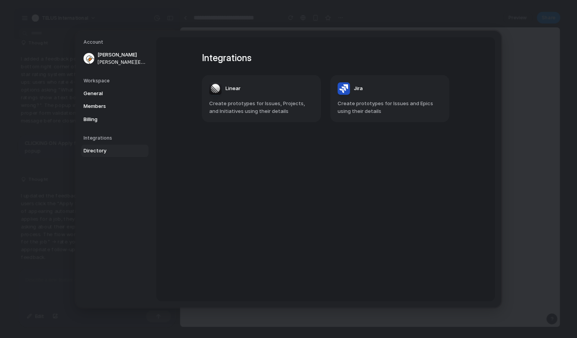 The image size is (577, 338). Describe the element at coordinates (115, 93) in the screenshot. I see `a: General` at that location.